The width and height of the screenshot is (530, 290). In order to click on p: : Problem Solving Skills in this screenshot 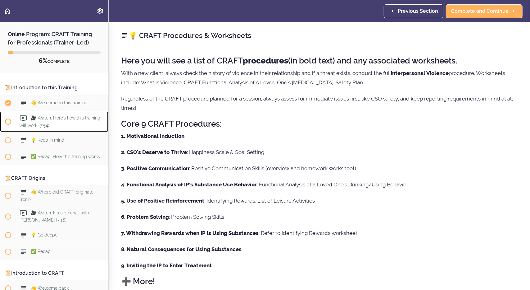, I will do `click(319, 217)`.